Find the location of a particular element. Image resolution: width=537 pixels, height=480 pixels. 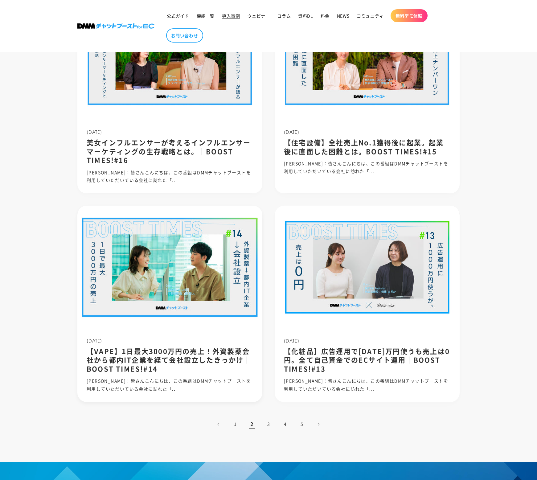

span: 料金 is located at coordinates (325, 16).